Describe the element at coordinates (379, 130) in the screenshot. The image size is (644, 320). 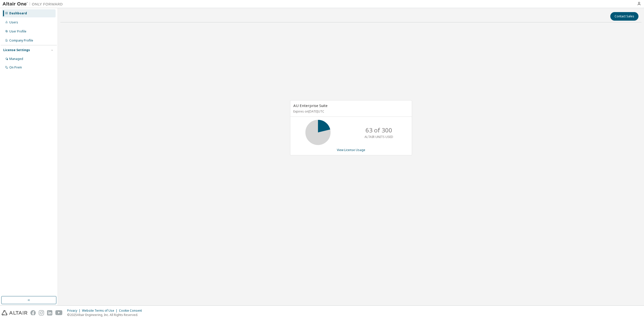
I see `p: 63 of 300` at that location.